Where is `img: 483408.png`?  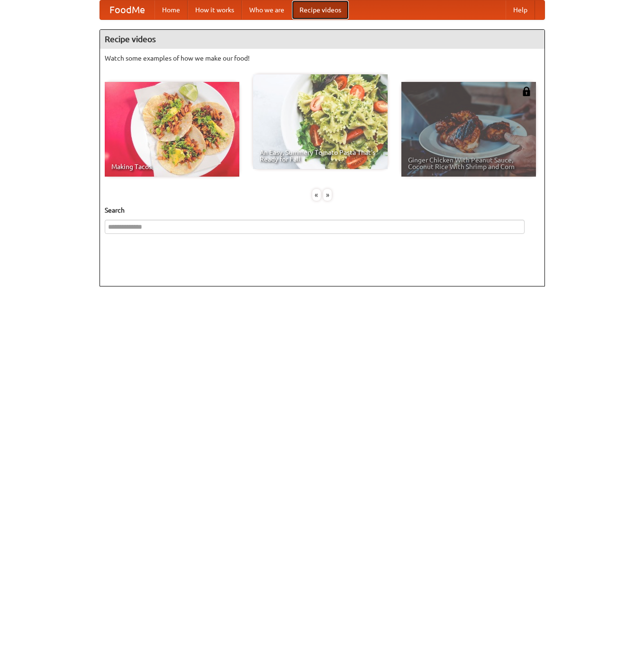
img: 483408.png is located at coordinates (527, 92).